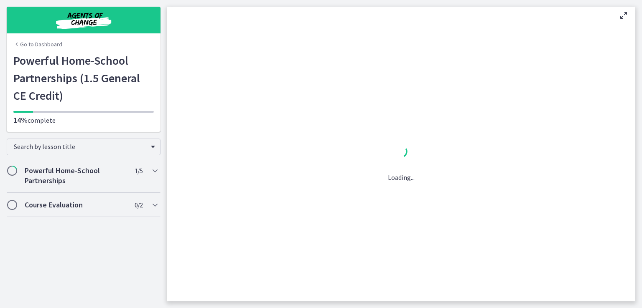  What do you see at coordinates (76, 205) in the screenshot?
I see `h2: Course Evaluation` at bounding box center [76, 205].